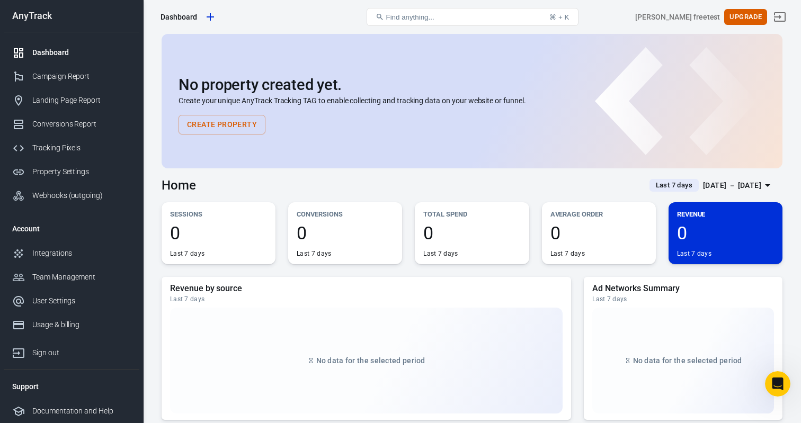  Describe the element at coordinates (72, 52) in the screenshot. I see `a: Dashboard` at that location.